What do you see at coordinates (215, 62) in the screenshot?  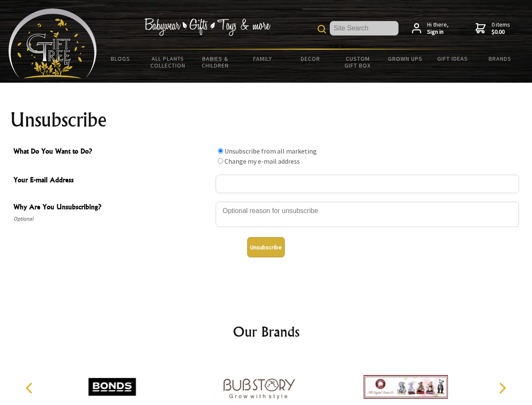 I see `a: Babies & Children` at bounding box center [215, 62].